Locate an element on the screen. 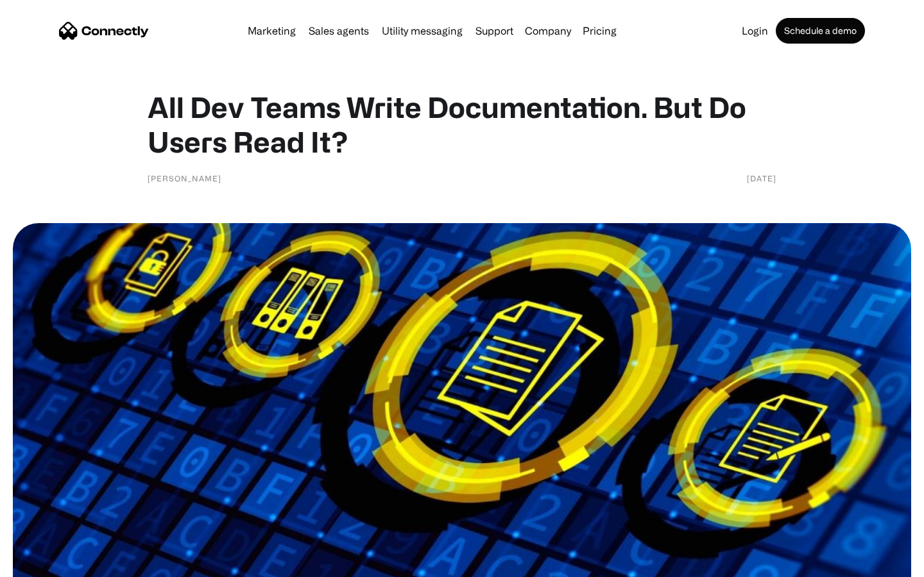 This screenshot has height=577, width=924. a: Schedule a demo is located at coordinates (820, 31).